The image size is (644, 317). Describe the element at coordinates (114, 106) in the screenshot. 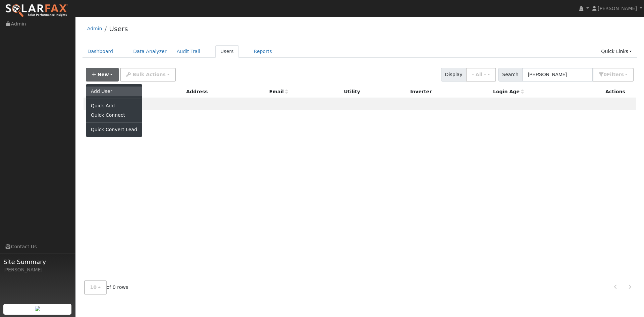

I see `a: Quick Add` at that location.